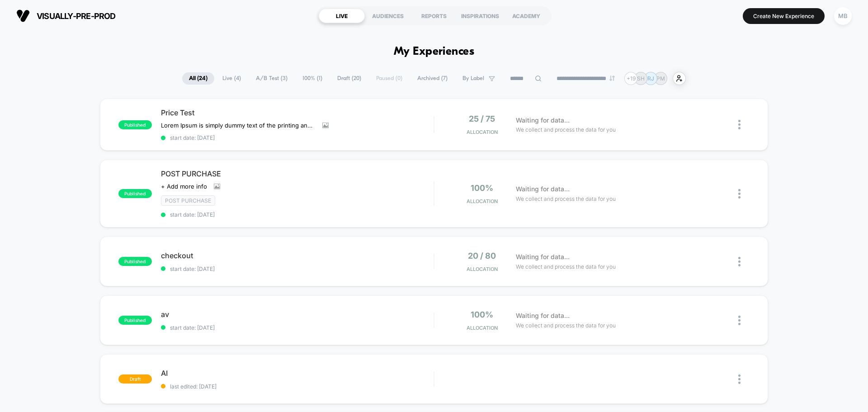  Describe the element at coordinates (188, 201) in the screenshot. I see `span: Post Purchase` at that location.